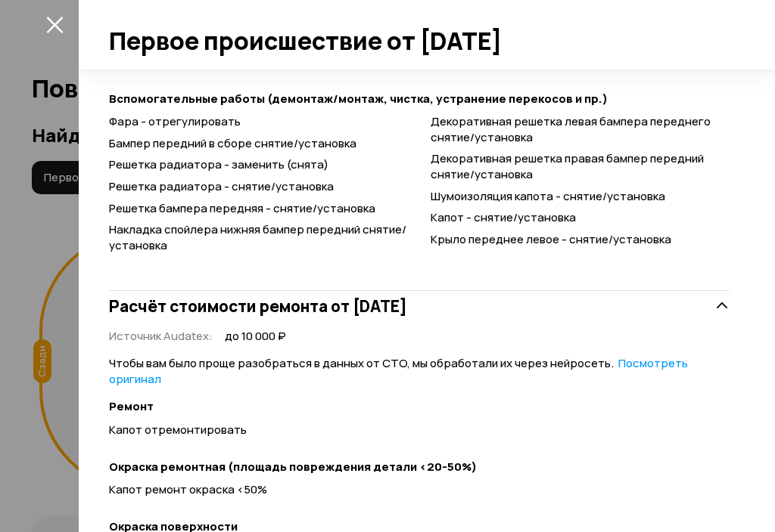  What do you see at coordinates (566, 167) in the screenshot?
I see `span: Декоративная решетка правая бампер передний снятие/установка` at bounding box center [566, 167].